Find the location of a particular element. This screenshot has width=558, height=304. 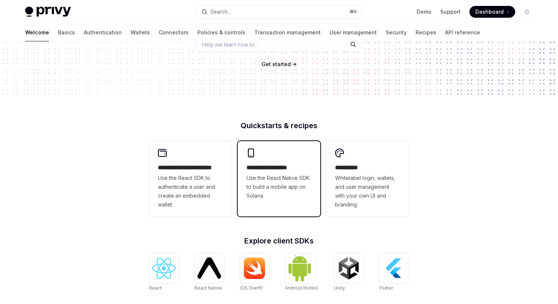

span: Help me learn how to… is located at coordinates (230, 44).